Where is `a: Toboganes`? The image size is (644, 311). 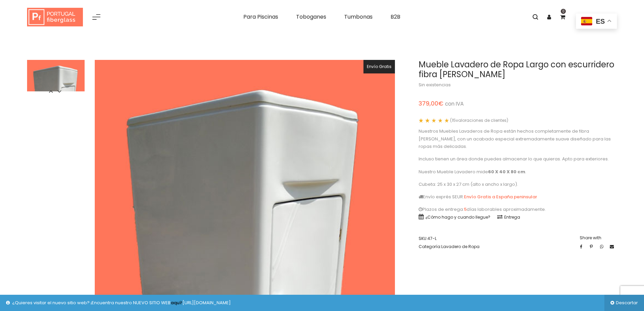
a: Toboganes is located at coordinates (311, 17).